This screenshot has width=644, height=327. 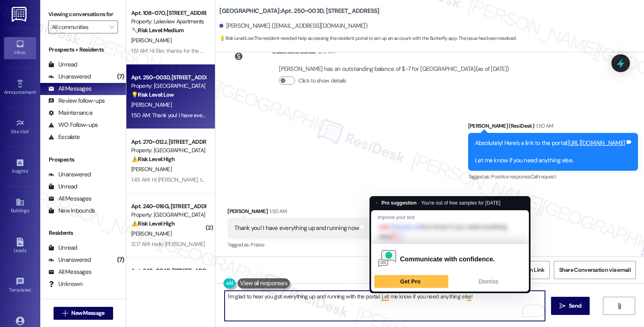 What do you see at coordinates (168, 21) in the screenshot?
I see `div: Property: Lakeview Apartments` at bounding box center [168, 21].